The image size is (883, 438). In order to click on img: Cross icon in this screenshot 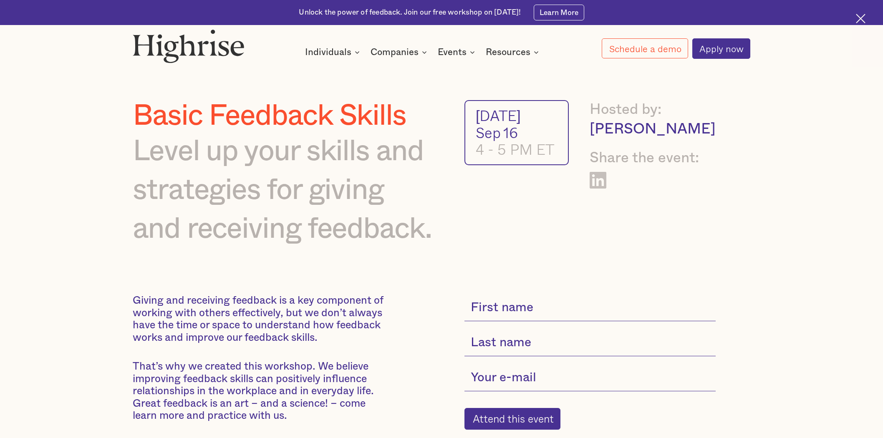, I will do `click(861, 18)`.